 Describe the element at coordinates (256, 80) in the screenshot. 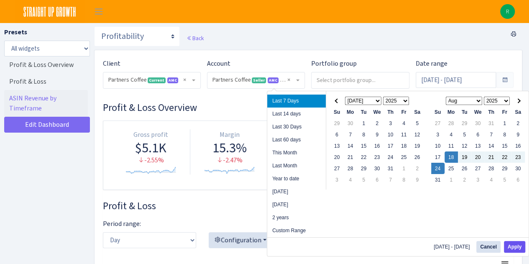

I see `span: Partners Coffee <span class="badge badge-success">Seller</span><span class="badge badge-primary" ...` at that location.